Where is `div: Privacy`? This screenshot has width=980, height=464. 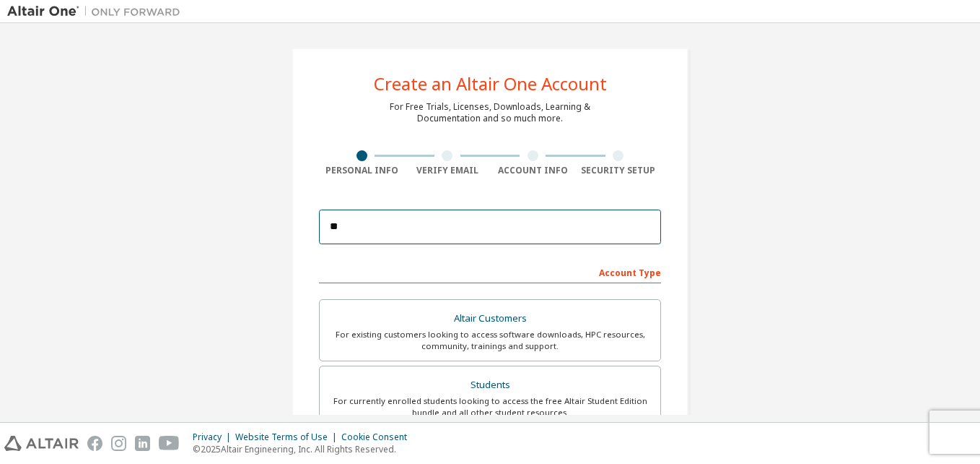 div: Privacy is located at coordinates (214, 437).